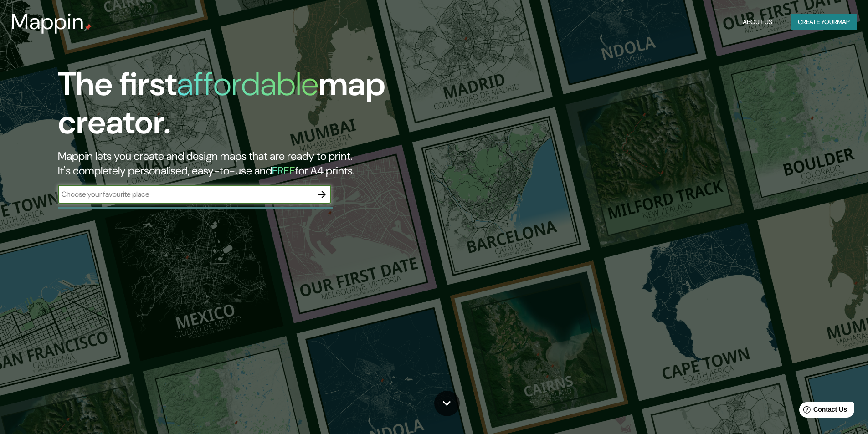 This screenshot has height=434, width=868. I want to click on h5: FREE, so click(283, 171).